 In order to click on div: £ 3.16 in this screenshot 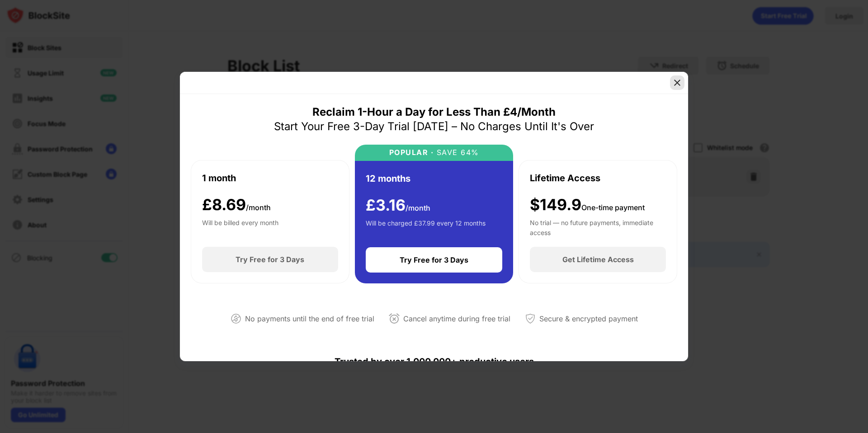, I will do `click(398, 205)`.